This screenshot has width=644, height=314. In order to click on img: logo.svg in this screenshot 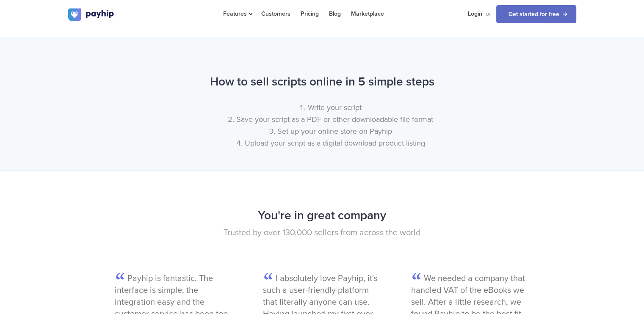, I will do `click(92, 15)`.